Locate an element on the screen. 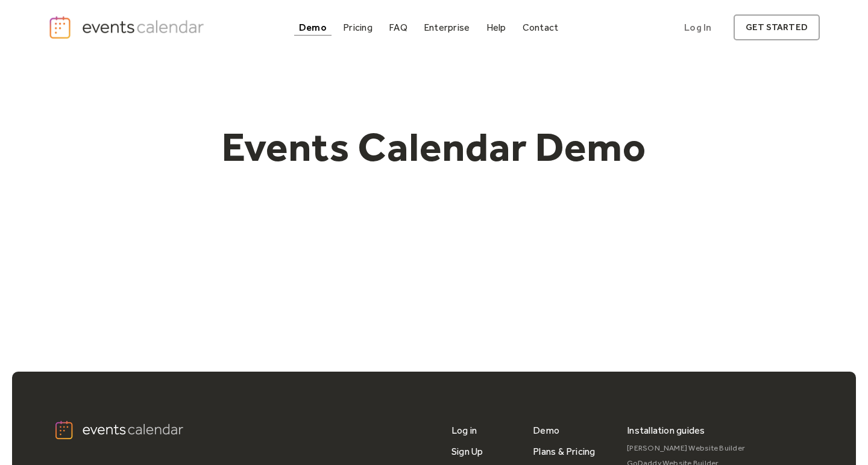 This screenshot has height=465, width=868. a: Pricing is located at coordinates (358, 27).